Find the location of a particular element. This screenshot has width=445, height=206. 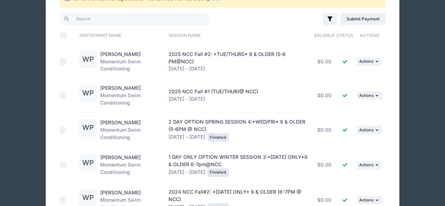

span: 2 DAY OPTION SPRING SESSION 4:*WED/FRI* 9 & OLDER (5-6PM @ NCC) is located at coordinates (237, 125).